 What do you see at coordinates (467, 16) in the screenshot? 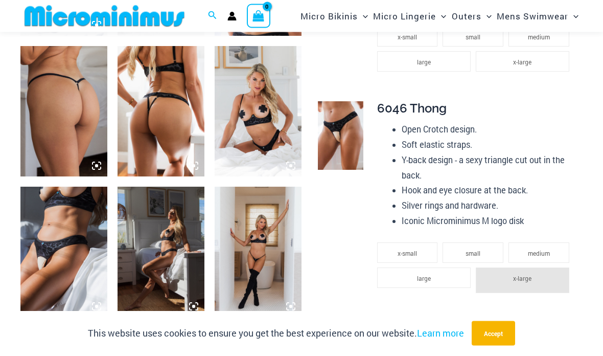
I see `span: Outers` at bounding box center [467, 16].